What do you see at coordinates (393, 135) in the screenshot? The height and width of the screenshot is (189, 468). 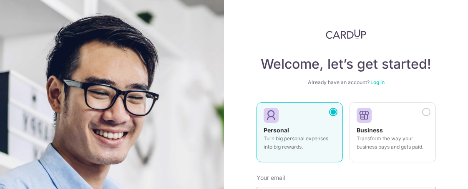 I see `a: Business Transform the way your business pays and gets paid.` at bounding box center [393, 135].